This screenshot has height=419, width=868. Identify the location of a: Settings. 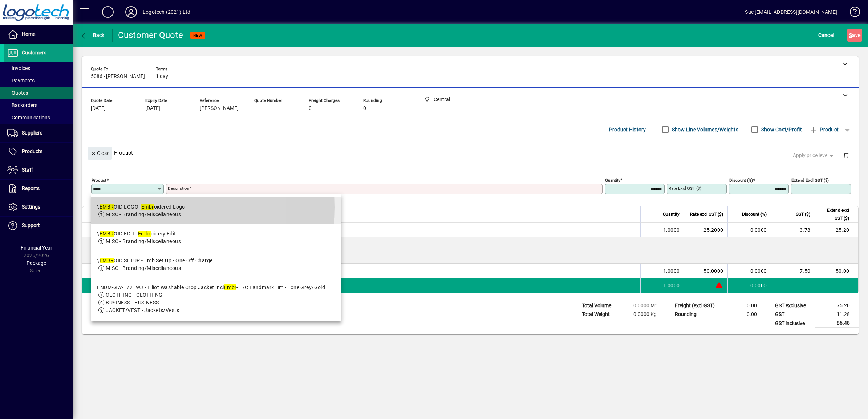
(38, 207).